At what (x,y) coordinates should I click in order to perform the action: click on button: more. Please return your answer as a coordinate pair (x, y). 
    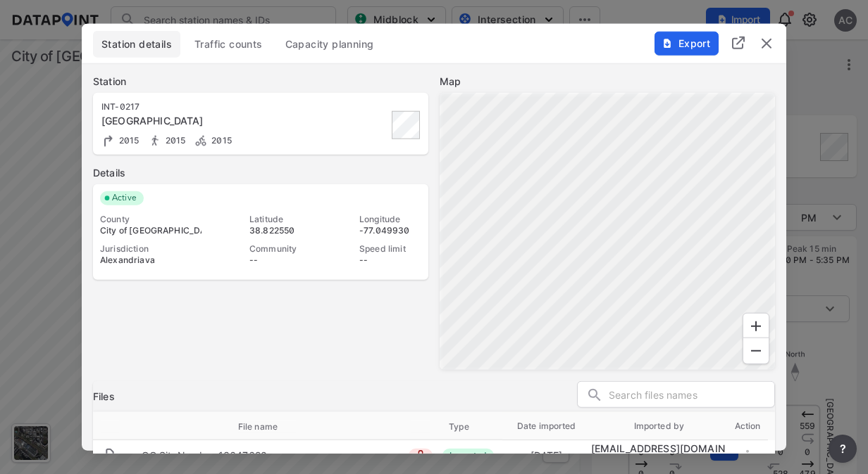
    Looking at the image, I should click on (842, 449).